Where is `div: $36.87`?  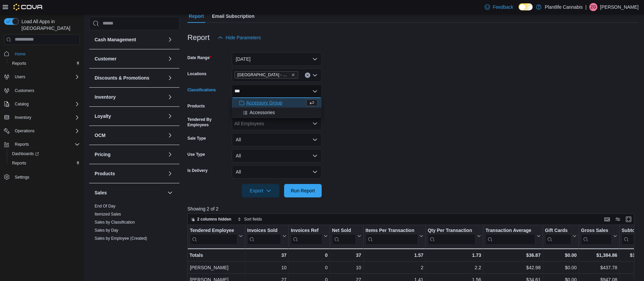 div: $36.87 is located at coordinates (513, 255).